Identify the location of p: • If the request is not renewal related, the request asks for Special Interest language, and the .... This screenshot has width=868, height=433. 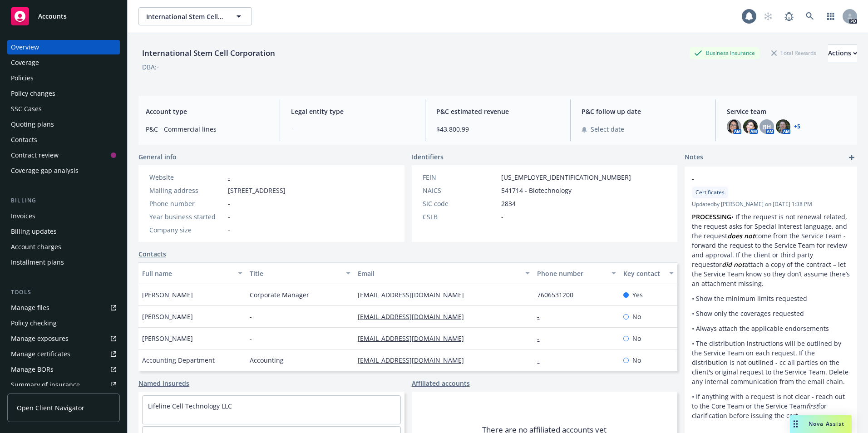
(771, 250).